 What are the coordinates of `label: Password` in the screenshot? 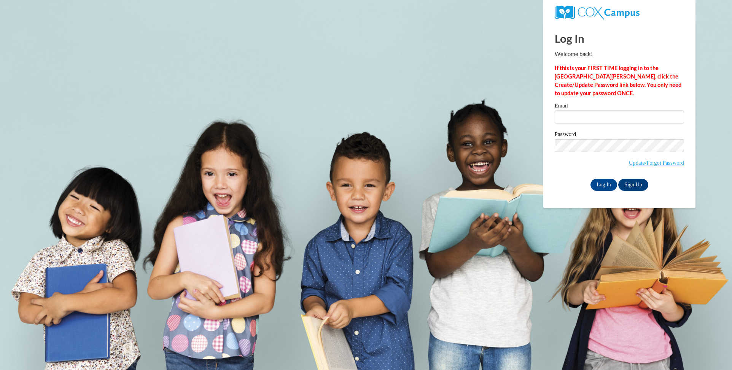 It's located at (620, 135).